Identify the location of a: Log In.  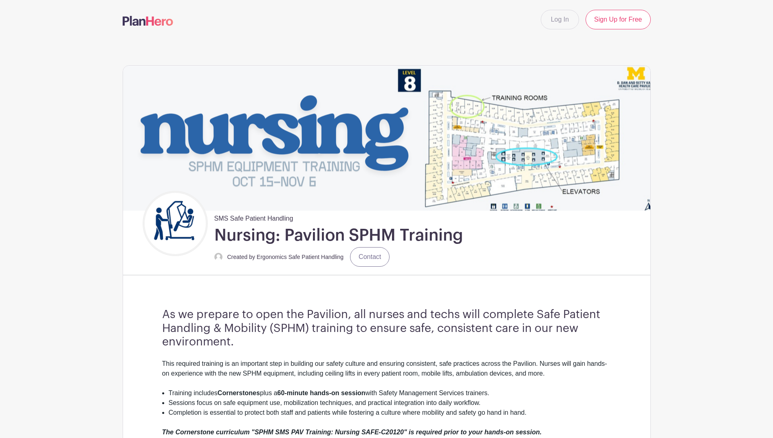
(560, 20).